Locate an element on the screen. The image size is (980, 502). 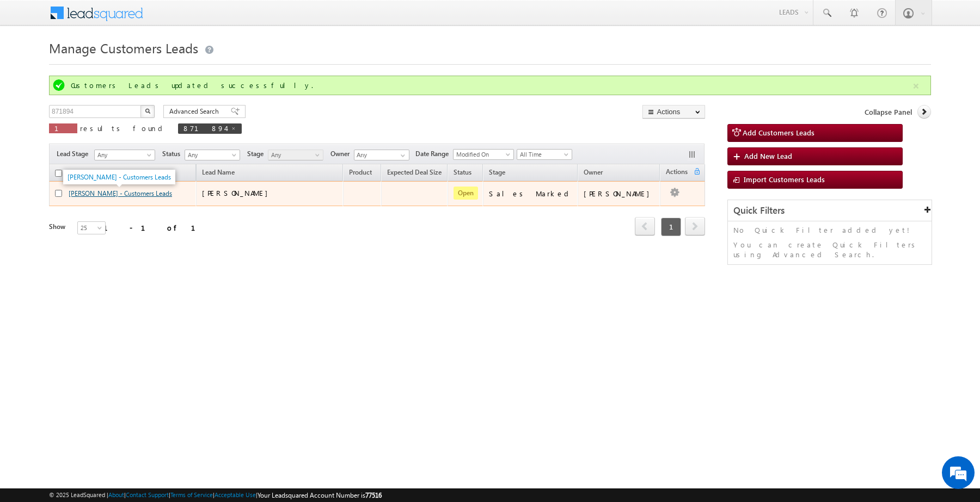
span: Import Customers Leads is located at coordinates (784, 179).